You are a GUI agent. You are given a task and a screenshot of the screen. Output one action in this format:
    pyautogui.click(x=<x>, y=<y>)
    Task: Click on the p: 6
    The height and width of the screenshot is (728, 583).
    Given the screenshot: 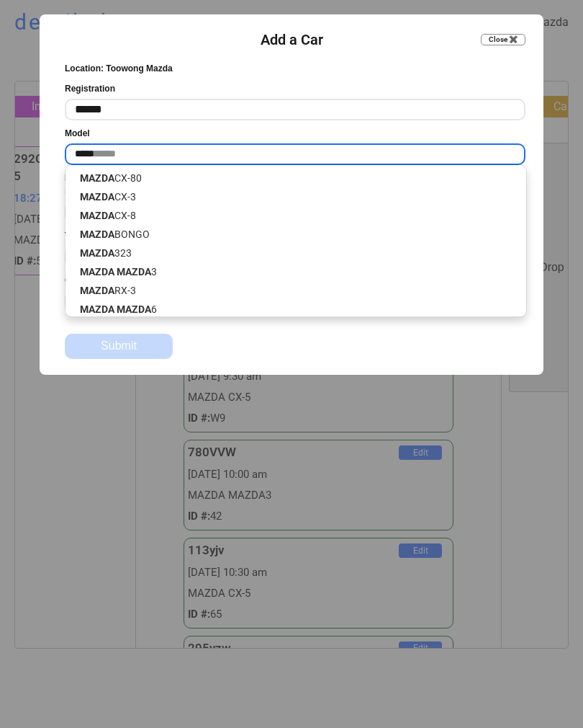 What is the action you would take?
    pyautogui.click(x=296, y=309)
    